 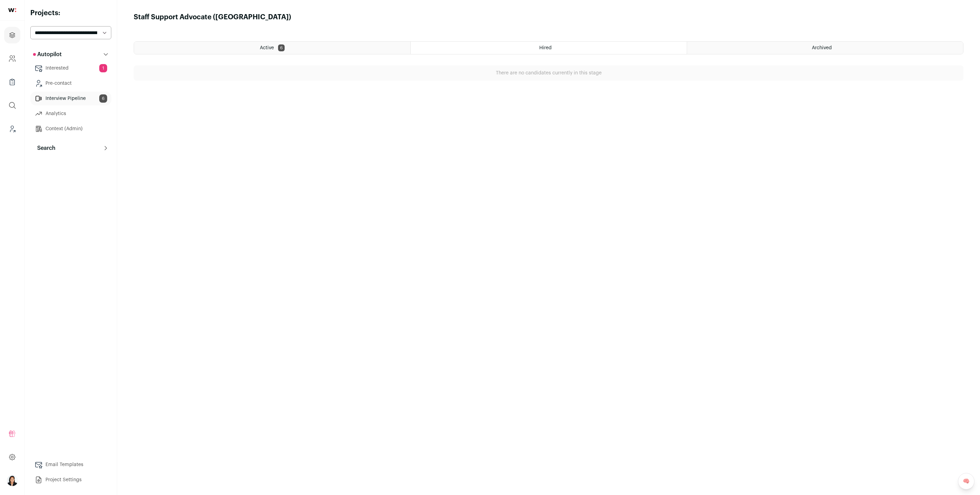 I want to click on a: Context (Admin), so click(x=71, y=129).